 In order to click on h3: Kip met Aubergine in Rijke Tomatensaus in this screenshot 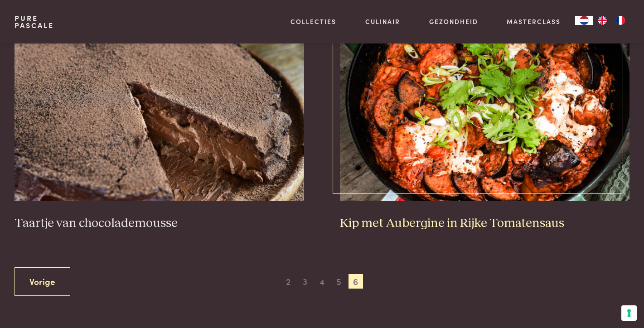, I will do `click(485, 223)`.